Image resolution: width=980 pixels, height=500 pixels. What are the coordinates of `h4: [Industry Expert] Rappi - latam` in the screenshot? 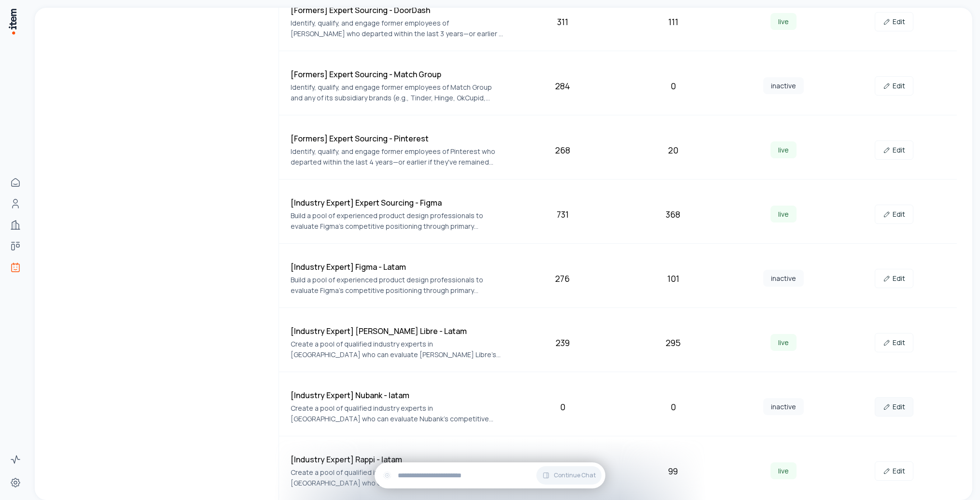 It's located at (397, 459).